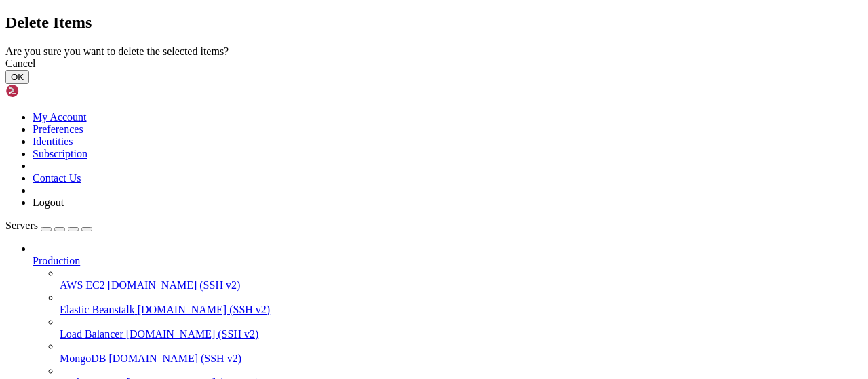 This screenshot has width=868, height=379. I want to click on img: Shellngn, so click(44, 91).